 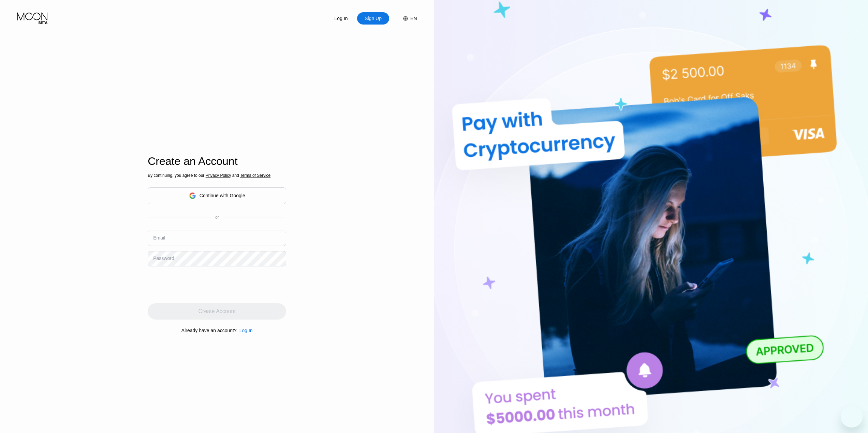 I want to click on div: Already have an account?, so click(x=209, y=330).